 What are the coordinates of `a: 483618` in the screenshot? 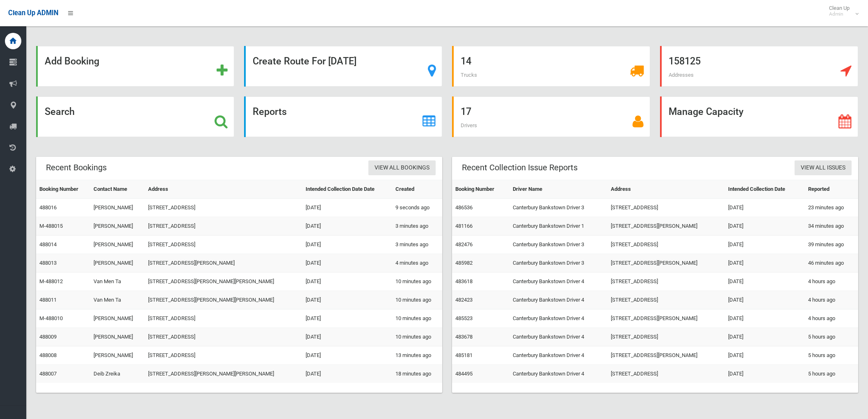 It's located at (464, 282).